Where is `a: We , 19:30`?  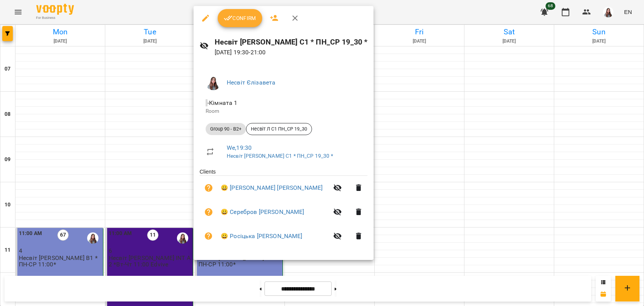 a: We , 19:30 is located at coordinates (239, 148).